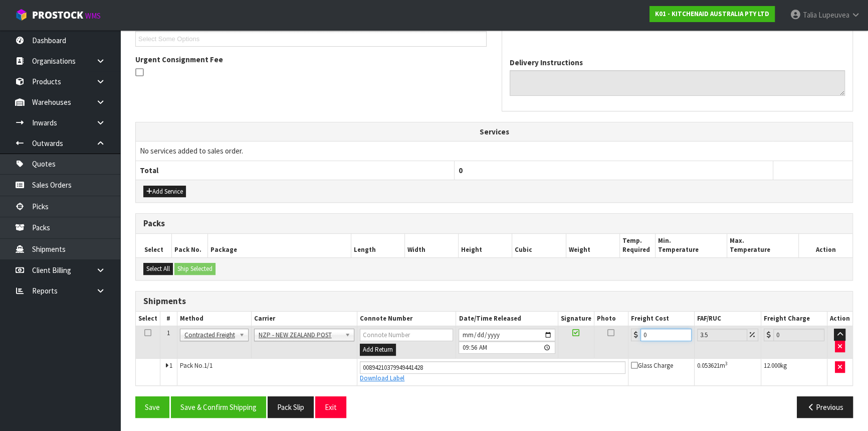 This screenshot has width=868, height=431. What do you see at coordinates (179, 59) in the screenshot?
I see `label: Urgent Consignment Fee` at bounding box center [179, 59].